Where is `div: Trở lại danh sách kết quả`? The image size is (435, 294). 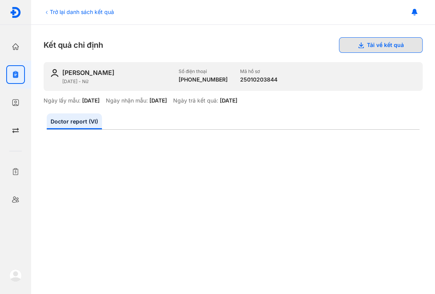
div: Trở lại danh sách kết quả is located at coordinates (79, 12).